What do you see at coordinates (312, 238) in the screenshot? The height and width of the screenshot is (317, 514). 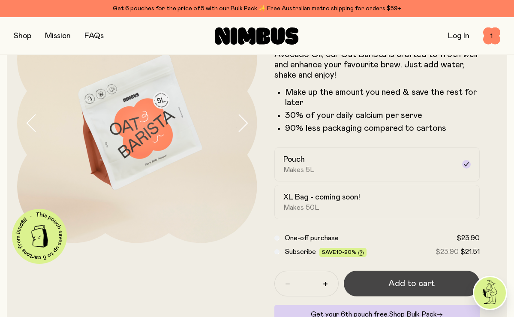 I see `span: One-off purchase` at bounding box center [312, 238].